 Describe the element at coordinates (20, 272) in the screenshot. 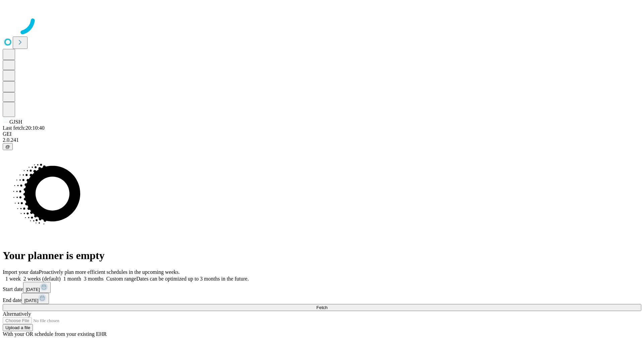

I see `span: Import your data` at that location.